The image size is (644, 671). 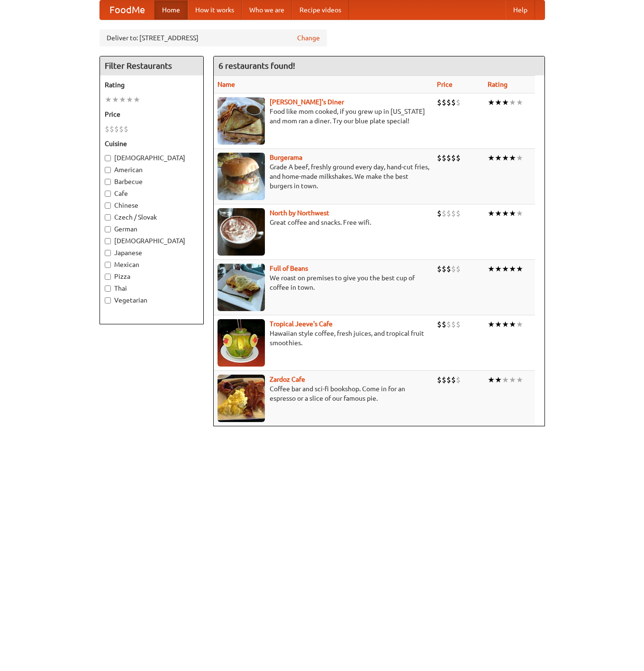 What do you see at coordinates (288, 268) in the screenshot?
I see `b: Full of Beans` at bounding box center [288, 268].